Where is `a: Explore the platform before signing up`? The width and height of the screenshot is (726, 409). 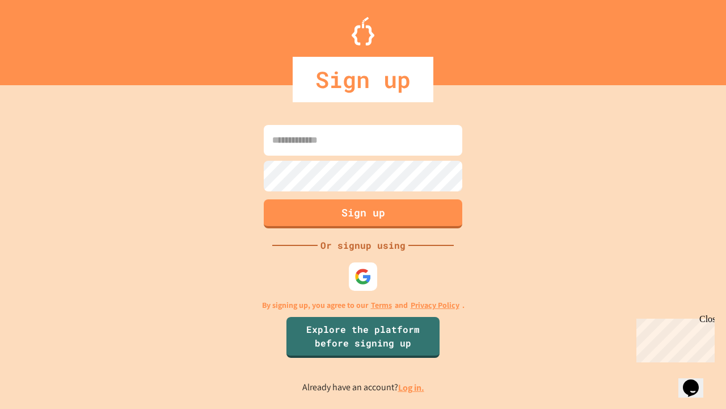
a: Explore the platform before signing up is located at coordinates (363, 337).